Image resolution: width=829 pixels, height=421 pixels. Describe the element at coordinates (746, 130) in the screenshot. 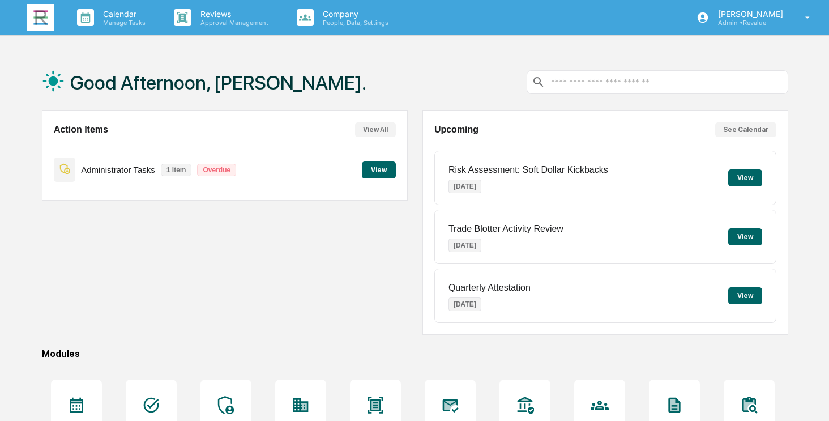

I see `a: See Calendar` at that location.